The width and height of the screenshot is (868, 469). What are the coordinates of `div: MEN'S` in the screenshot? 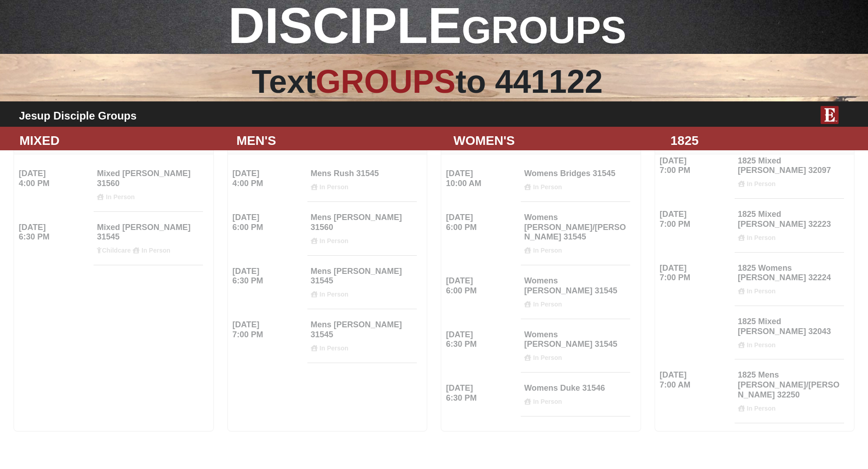 It's located at (338, 141).